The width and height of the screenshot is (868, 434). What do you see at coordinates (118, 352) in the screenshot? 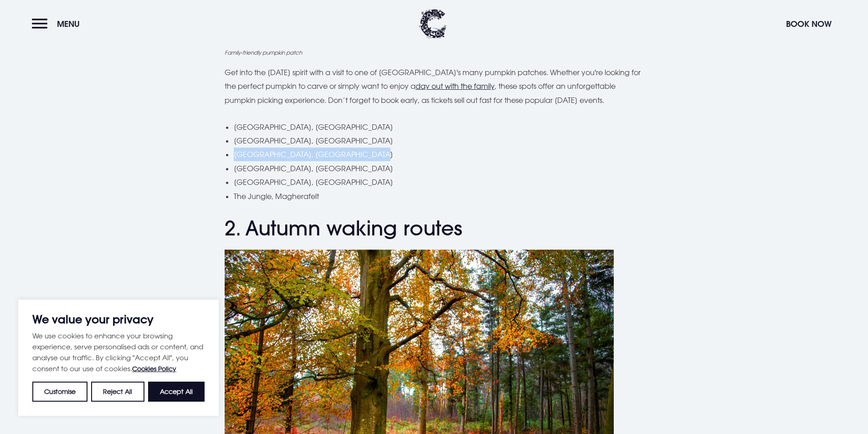
I see `p: We use cookies to enhance your browsing experience, serve personalised ads or content, and analys...` at bounding box center [118, 352].